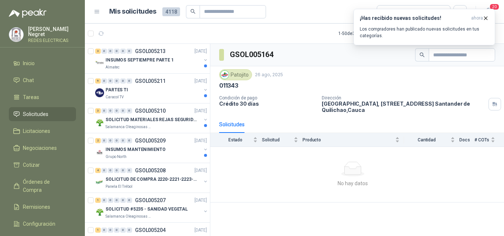 The height and width of the screenshot is (236, 504). What do you see at coordinates (171, 12) in the screenshot?
I see `span: 4118` at bounding box center [171, 12].